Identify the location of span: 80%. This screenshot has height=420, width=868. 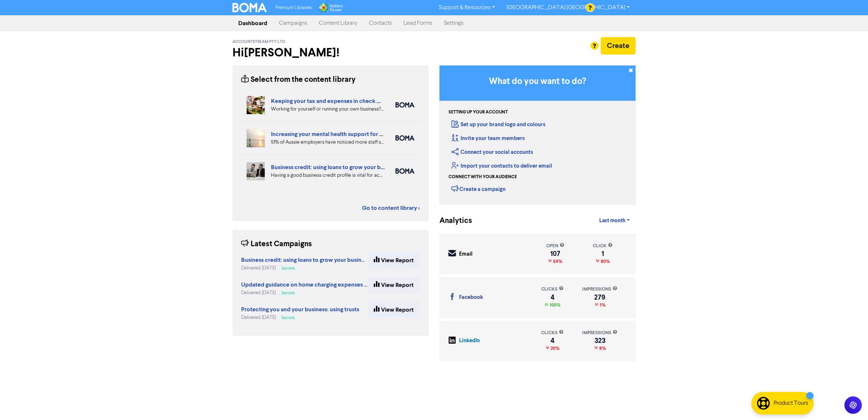
(605, 261).